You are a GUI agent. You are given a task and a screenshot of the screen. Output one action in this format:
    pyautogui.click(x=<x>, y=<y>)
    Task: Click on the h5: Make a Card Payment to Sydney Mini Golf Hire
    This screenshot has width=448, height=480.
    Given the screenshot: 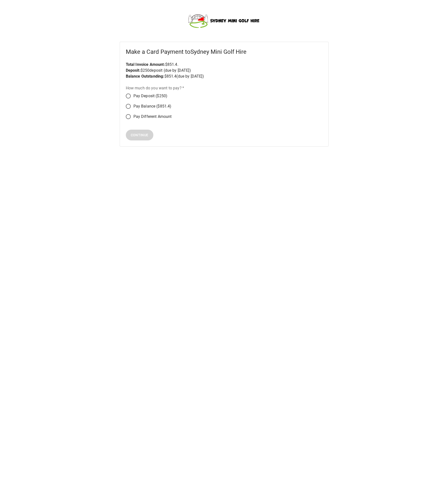 What is the action you would take?
    pyautogui.click(x=224, y=52)
    